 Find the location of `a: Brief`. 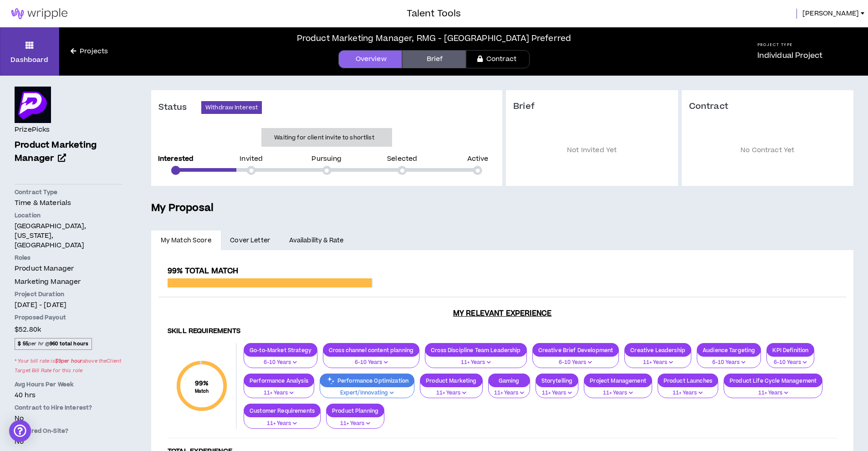

a: Brief is located at coordinates (434, 59).